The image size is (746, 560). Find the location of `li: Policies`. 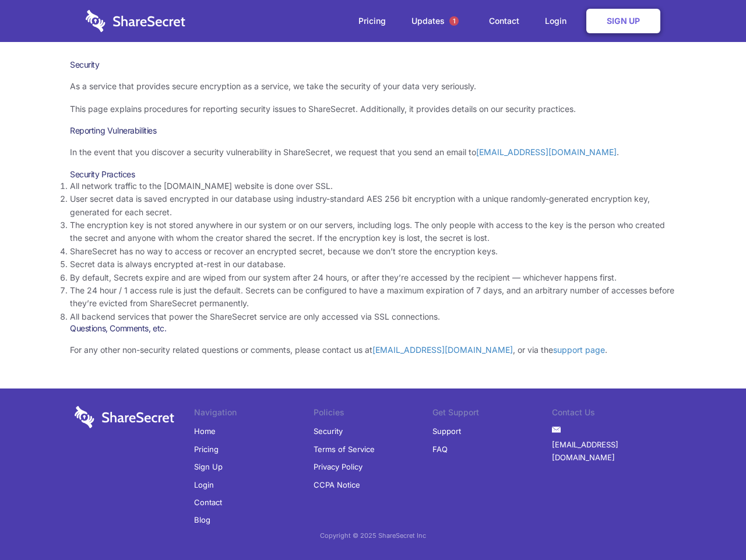

li: Policies is located at coordinates (373, 414).